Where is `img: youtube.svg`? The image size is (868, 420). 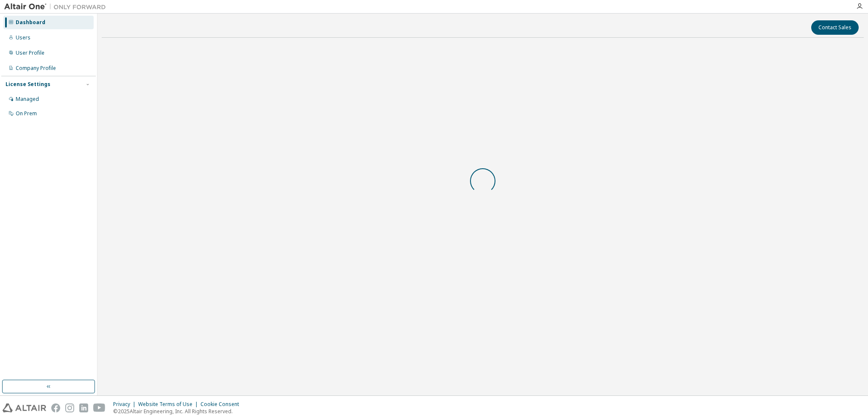
img: youtube.svg is located at coordinates (99, 407).